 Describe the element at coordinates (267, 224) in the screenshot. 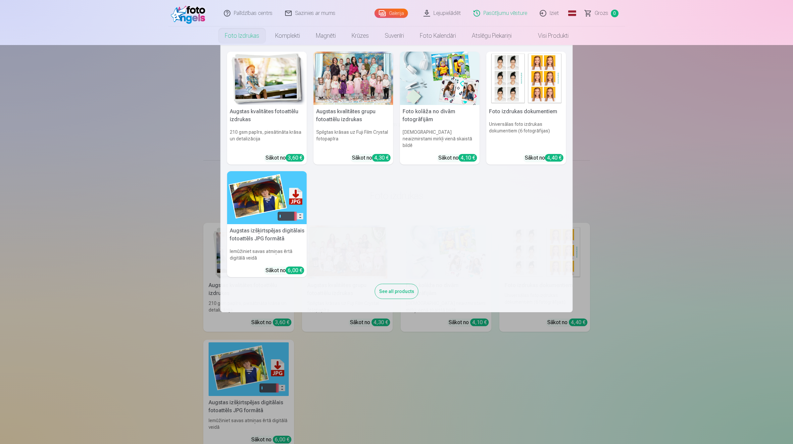

I see `a: Augstas izšķirtspējas digitālais fotoattēls JPG formātāAugstas izšķirtspējas digitālais fotoattēl...` at that location.